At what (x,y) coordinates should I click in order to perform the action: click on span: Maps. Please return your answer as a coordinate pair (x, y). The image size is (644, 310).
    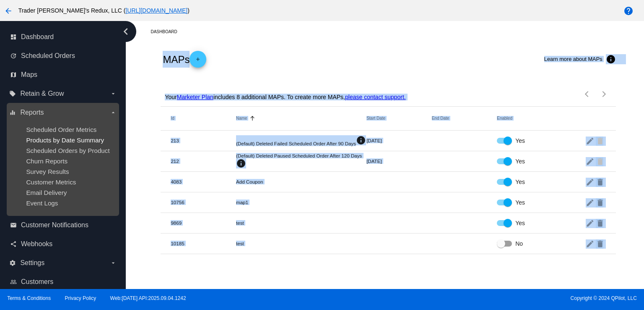
    Looking at the image, I should click on (29, 75).